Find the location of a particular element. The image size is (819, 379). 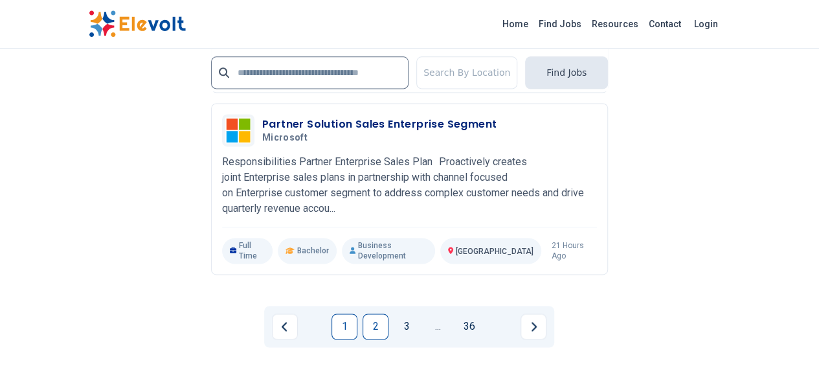

a: Contact is located at coordinates (665, 24).